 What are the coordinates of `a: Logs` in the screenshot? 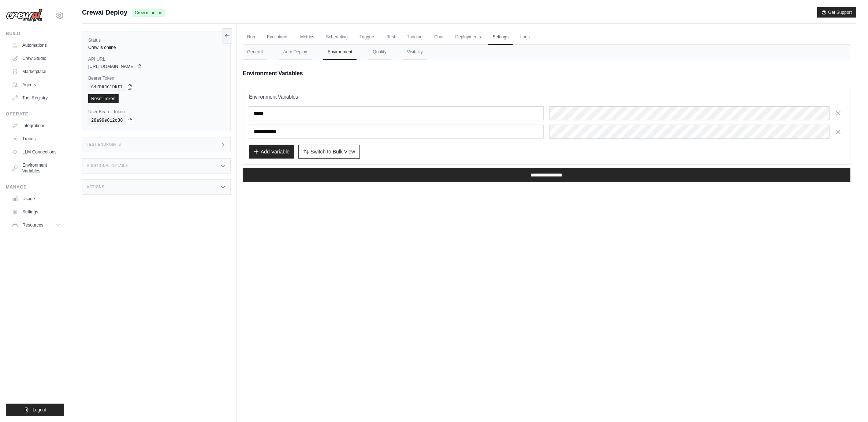 It's located at (525, 37).